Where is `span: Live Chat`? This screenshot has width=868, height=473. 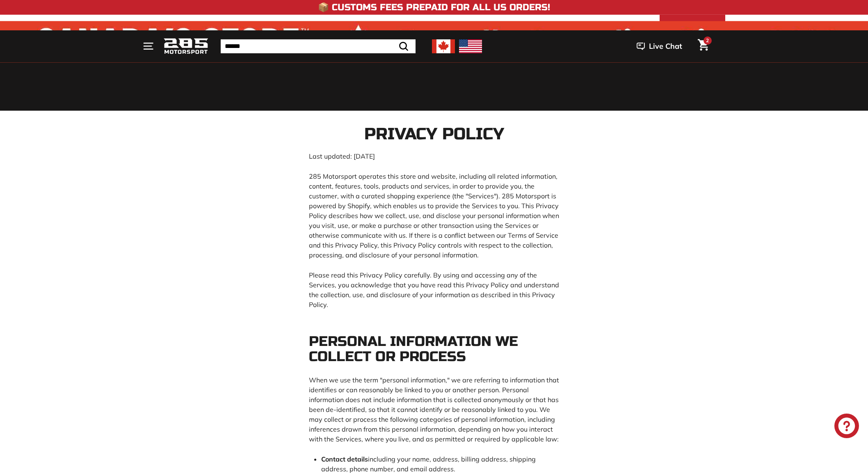 span: Live Chat is located at coordinates (666, 46).